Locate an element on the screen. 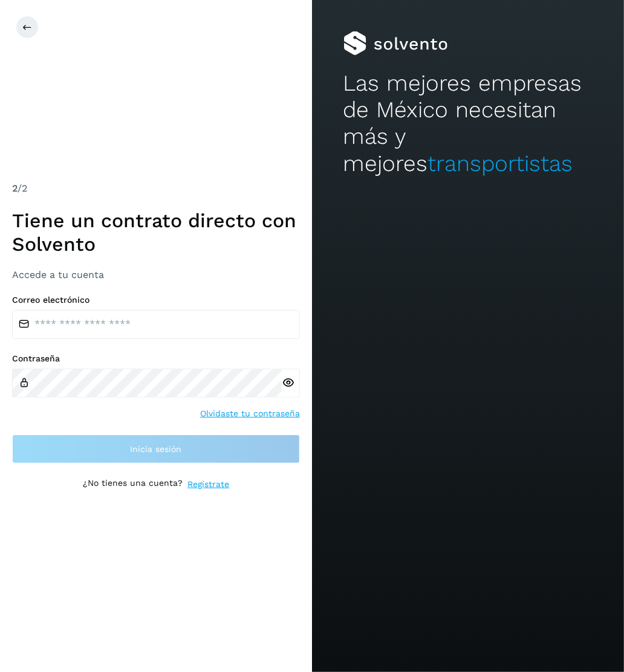  div: /2 is located at coordinates (156, 189).